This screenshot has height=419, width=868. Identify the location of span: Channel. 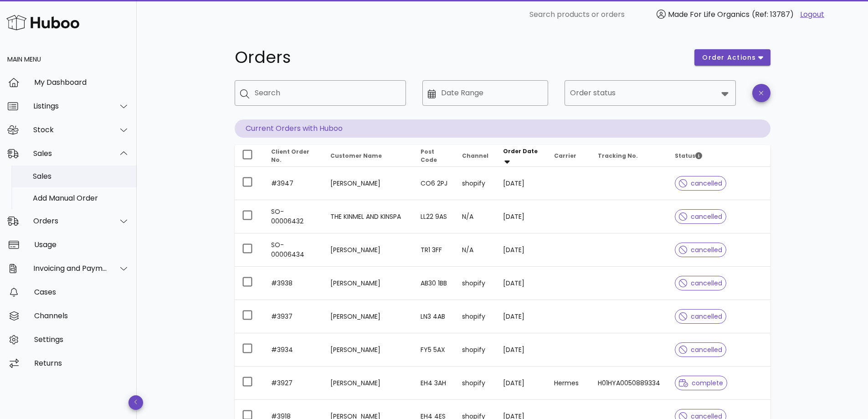
(475, 156).